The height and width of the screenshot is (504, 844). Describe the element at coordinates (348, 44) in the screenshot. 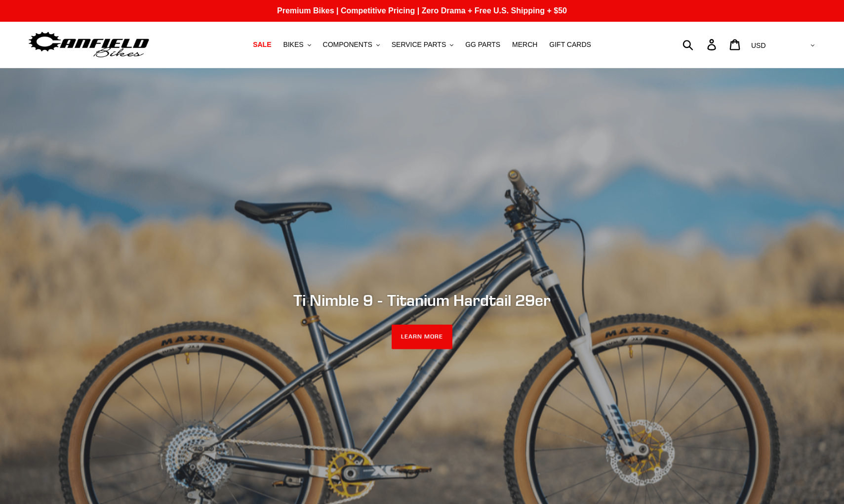

I see `span: COMPONENTS` at that location.